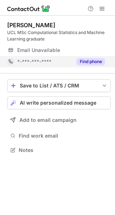 Image resolution: width=115 pixels, height=215 pixels. I want to click on div: UCL MSc Computational Statistics and Machine Learning graduate, so click(59, 36).